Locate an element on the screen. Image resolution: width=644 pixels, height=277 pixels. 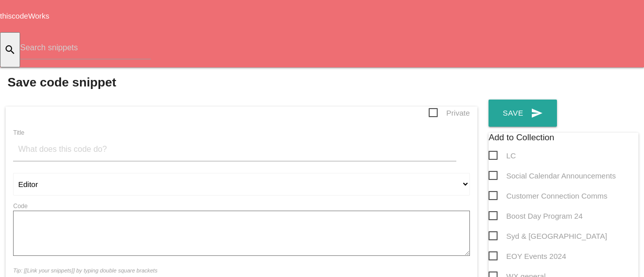
label: Title is located at coordinates (18, 133).